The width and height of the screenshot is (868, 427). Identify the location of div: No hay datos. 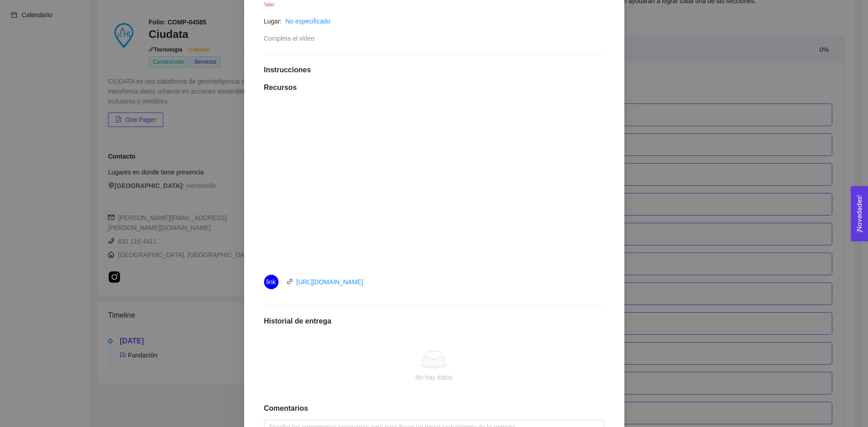
(434, 377).